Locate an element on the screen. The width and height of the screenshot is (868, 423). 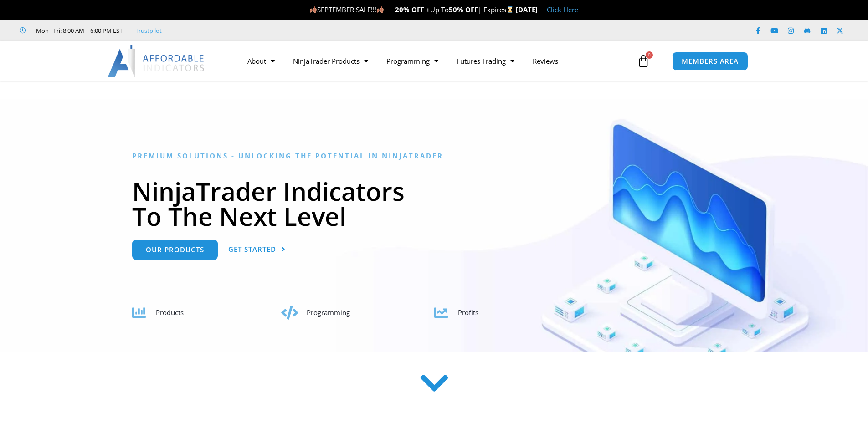
a: Programming is located at coordinates (412, 61).